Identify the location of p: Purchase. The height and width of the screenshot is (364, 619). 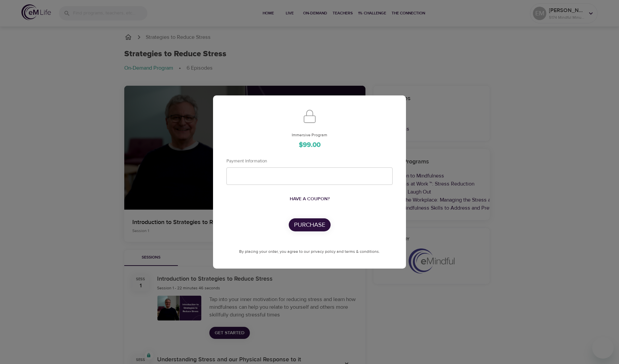
(310, 225).